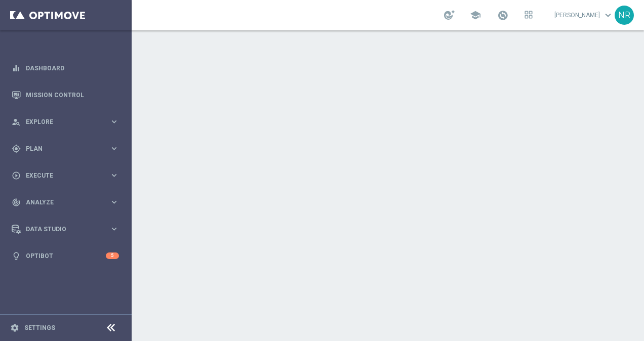 This screenshot has height=341, width=644. Describe the element at coordinates (15, 328) in the screenshot. I see `i: settings` at that location.